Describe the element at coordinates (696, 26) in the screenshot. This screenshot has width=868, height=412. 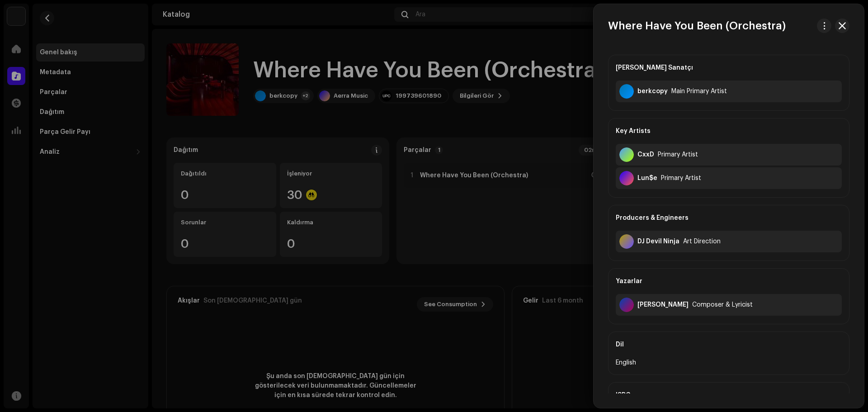
I see `h3: Where Have You Been (Orchestra)` at that location.